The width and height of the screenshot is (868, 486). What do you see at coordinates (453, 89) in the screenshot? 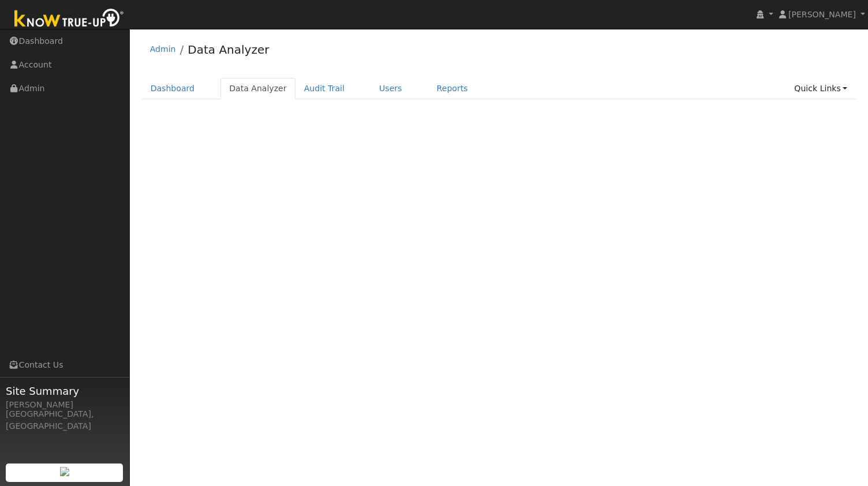
I see `a: Reports` at bounding box center [453, 89].